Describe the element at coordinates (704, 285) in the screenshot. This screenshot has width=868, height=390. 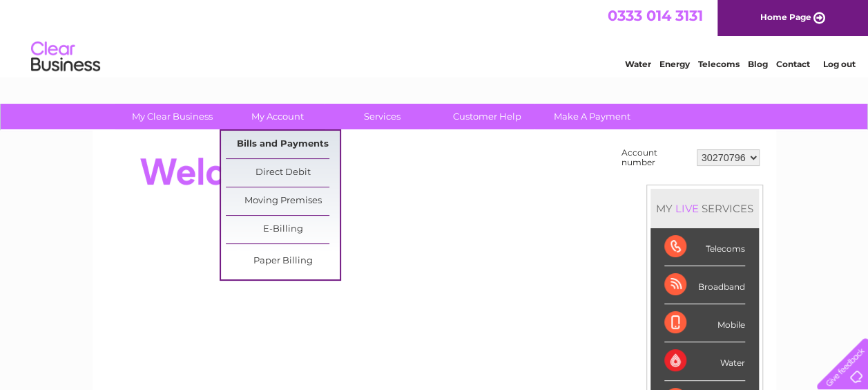
I see `div: Broadband` at that location.